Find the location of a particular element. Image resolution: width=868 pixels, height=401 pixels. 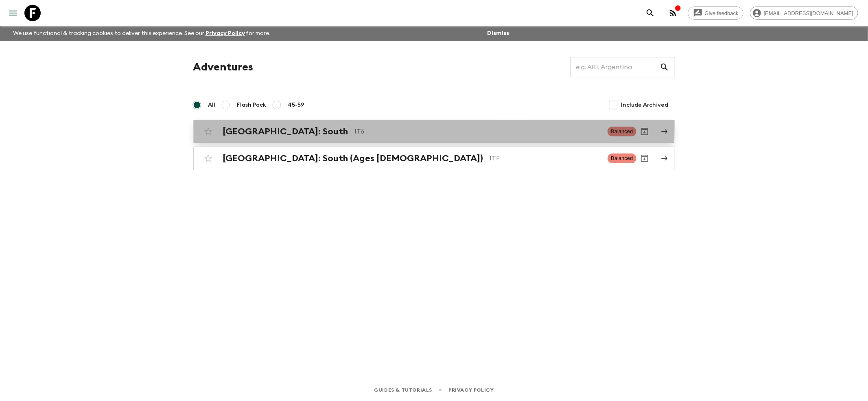

p: IT6 is located at coordinates (478, 132).